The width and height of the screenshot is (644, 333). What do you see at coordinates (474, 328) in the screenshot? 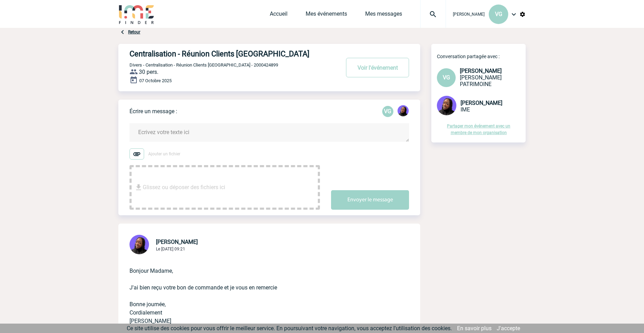
I see `a: En savoir plus` at bounding box center [474, 328].